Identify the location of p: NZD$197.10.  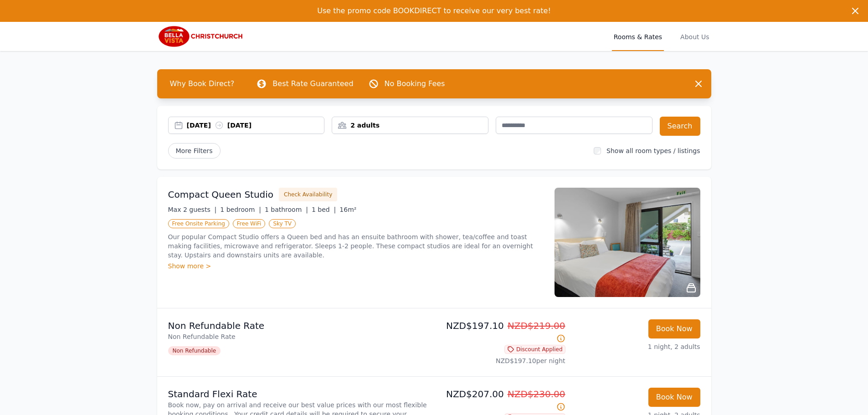
(502, 332).